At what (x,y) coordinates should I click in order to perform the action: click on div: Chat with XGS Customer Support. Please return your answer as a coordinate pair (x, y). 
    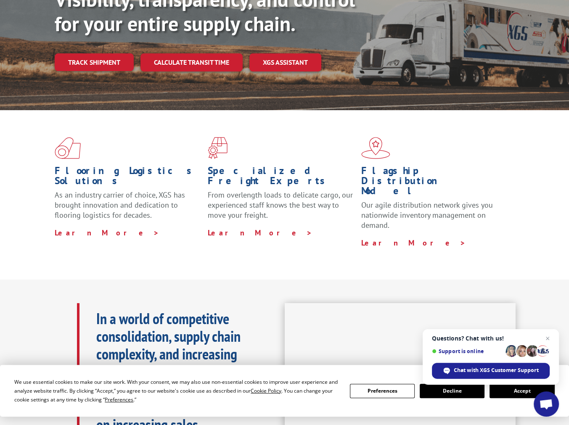
    Looking at the image, I should click on (490, 371).